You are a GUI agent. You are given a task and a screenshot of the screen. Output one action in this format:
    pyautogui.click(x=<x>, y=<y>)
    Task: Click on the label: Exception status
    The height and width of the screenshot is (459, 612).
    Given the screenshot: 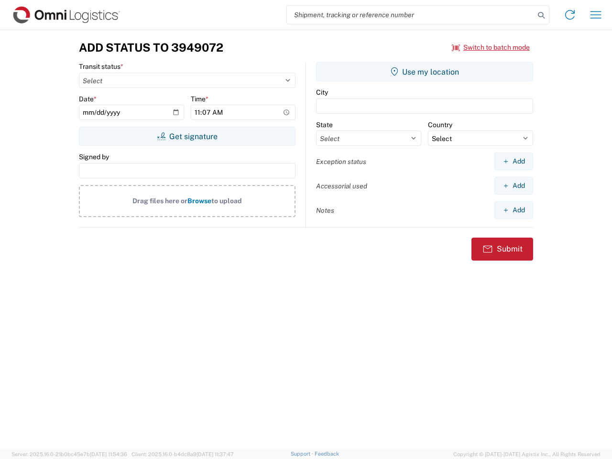 What is the action you would take?
    pyautogui.click(x=341, y=162)
    